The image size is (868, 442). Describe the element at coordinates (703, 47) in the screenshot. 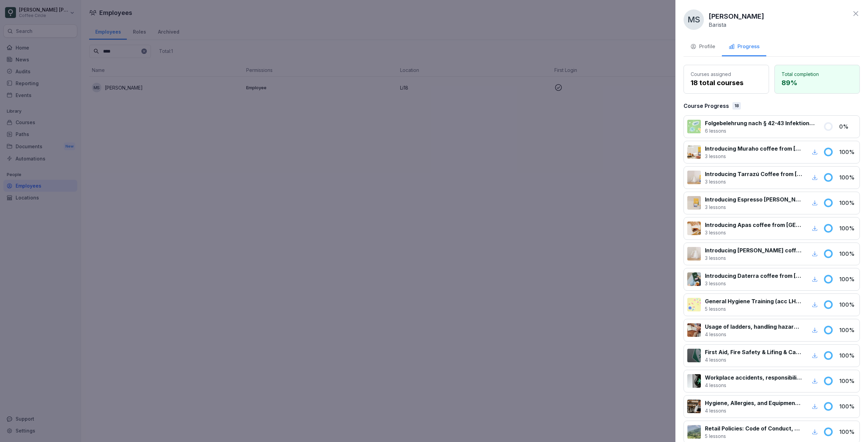

I see `div: Profile` at that location.